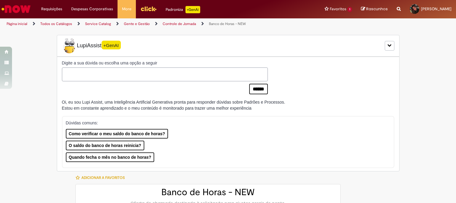  What do you see at coordinates (374, 9) in the screenshot?
I see `a: Rascunhos` at bounding box center [374, 9].